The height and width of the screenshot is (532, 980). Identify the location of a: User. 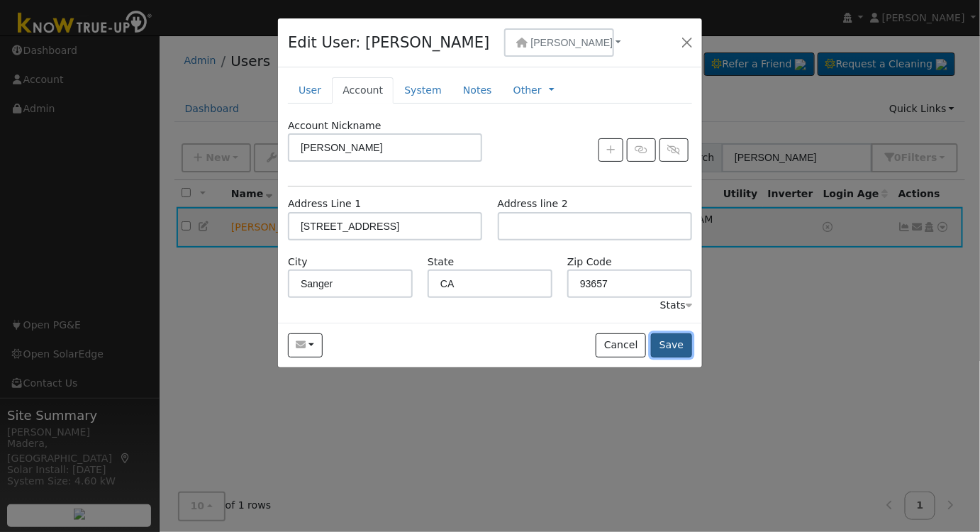
(310, 90).